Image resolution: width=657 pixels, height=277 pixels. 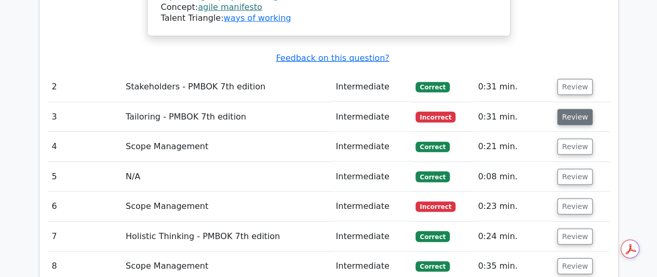 I want to click on a: Feedback on this question?, so click(x=333, y=58).